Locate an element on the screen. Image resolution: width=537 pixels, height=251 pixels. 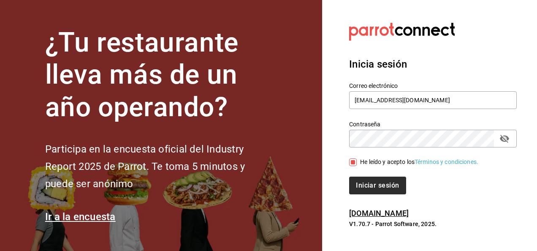
label: Correo electrónico is located at coordinates (433, 85).